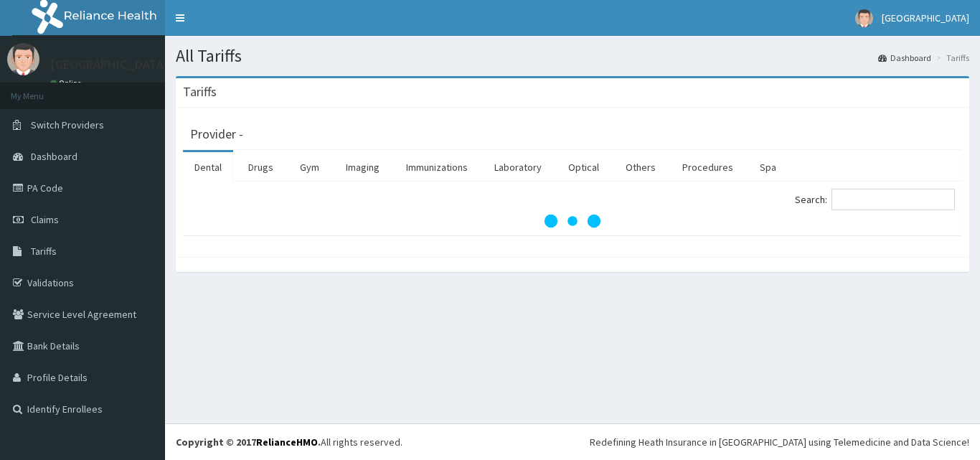 This screenshot has height=460, width=980. I want to click on a: Online, so click(68, 84).